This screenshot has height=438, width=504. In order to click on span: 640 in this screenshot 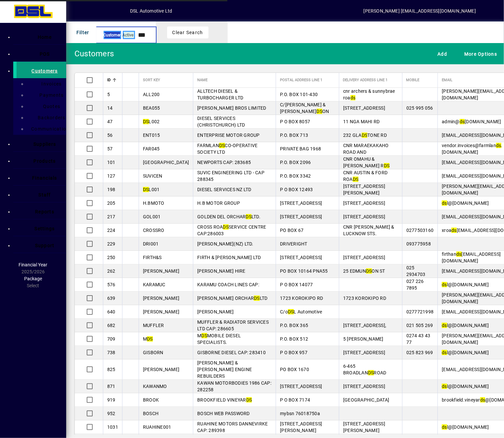, I will do `click(111, 312)`.